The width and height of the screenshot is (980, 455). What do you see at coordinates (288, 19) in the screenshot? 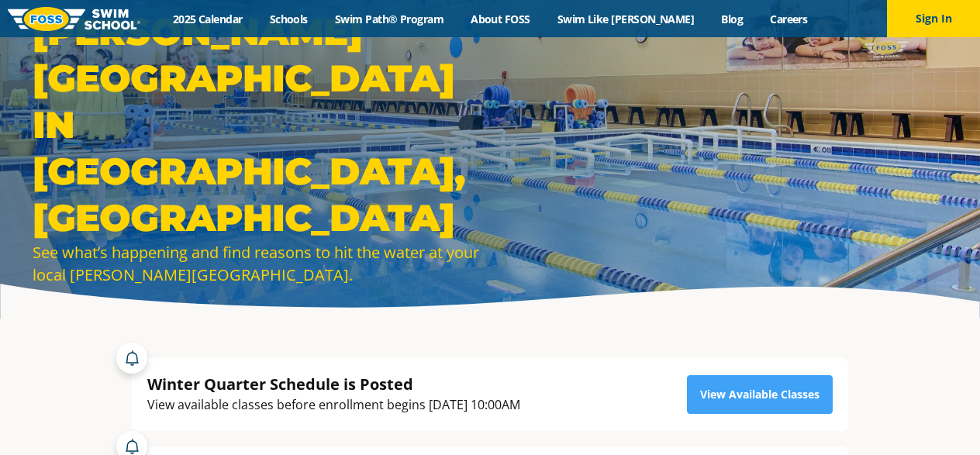
I see `a: Schools` at bounding box center [288, 19].